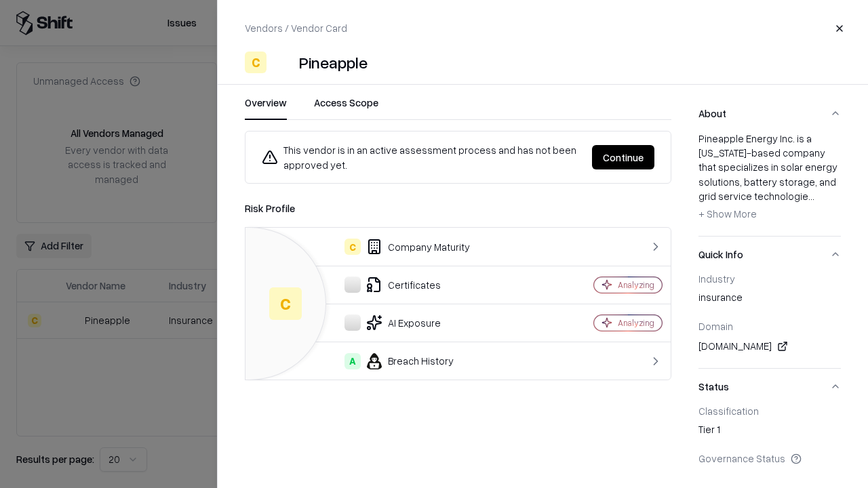  Describe the element at coordinates (770, 279) in the screenshot. I see `div: Industry` at that location.